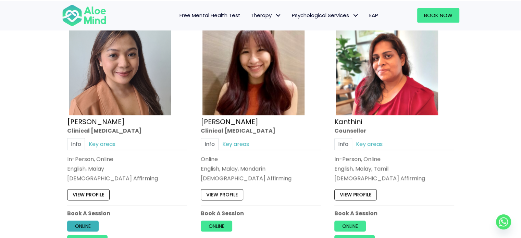 The image size is (521, 238). Describe the element at coordinates (326, 15) in the screenshot. I see `a: Psychological ServicesPsychological Services: submenu` at that location.